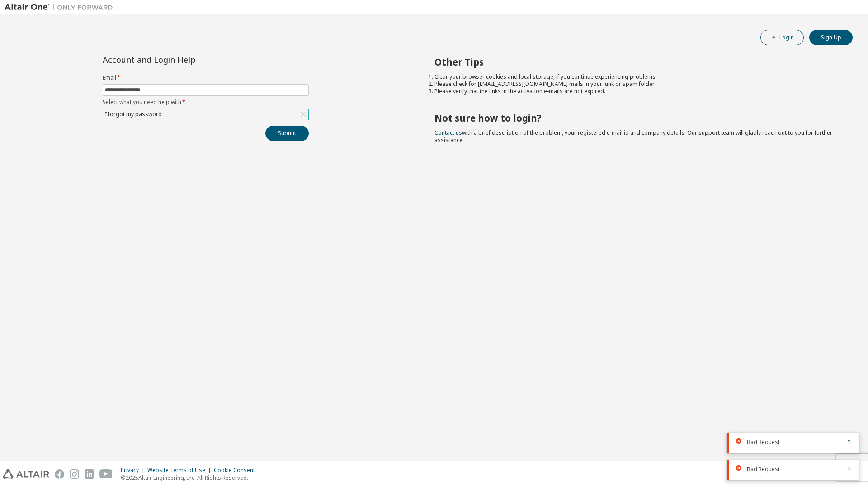 The image size is (868, 487). Describe the element at coordinates (89, 474) in the screenshot. I see `img: linkedin.svg` at that location.